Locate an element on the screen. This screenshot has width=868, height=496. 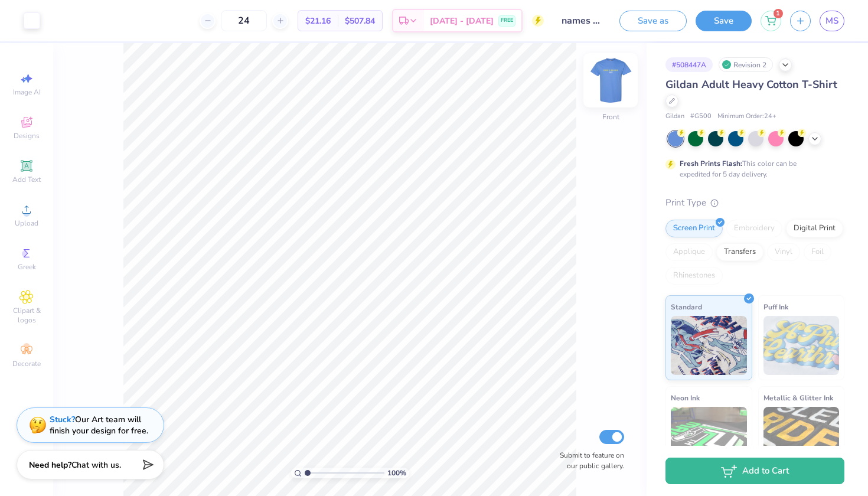
div: Front is located at coordinates (610, 117).